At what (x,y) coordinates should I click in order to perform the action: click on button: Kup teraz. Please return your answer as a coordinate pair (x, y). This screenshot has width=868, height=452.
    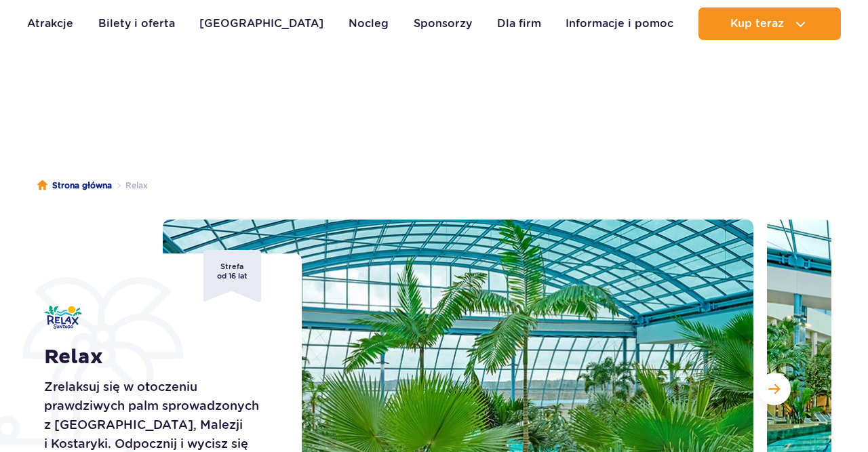
    Looking at the image, I should click on (769, 24).